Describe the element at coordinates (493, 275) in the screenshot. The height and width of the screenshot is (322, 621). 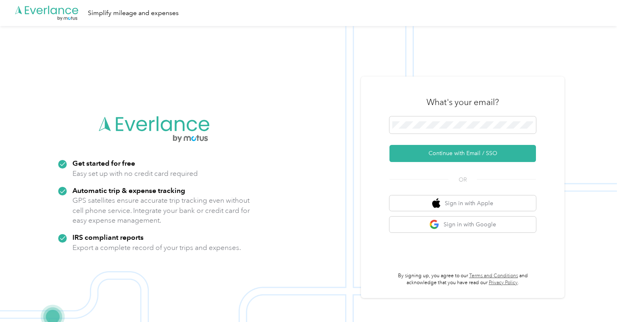
I see `a: Terms and Conditions` at that location.